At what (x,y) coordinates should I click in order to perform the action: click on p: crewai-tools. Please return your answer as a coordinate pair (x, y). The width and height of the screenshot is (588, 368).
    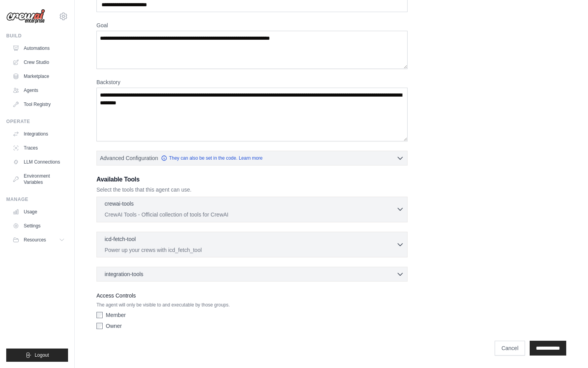
    Looking at the image, I should click on (119, 203).